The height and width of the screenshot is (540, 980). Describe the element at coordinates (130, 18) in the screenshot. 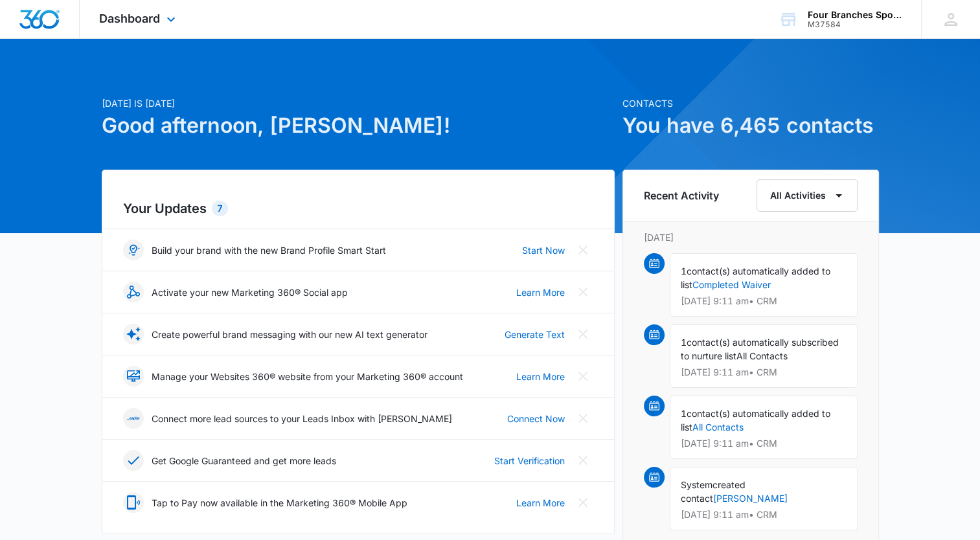

I see `span: Dashboard` at that location.